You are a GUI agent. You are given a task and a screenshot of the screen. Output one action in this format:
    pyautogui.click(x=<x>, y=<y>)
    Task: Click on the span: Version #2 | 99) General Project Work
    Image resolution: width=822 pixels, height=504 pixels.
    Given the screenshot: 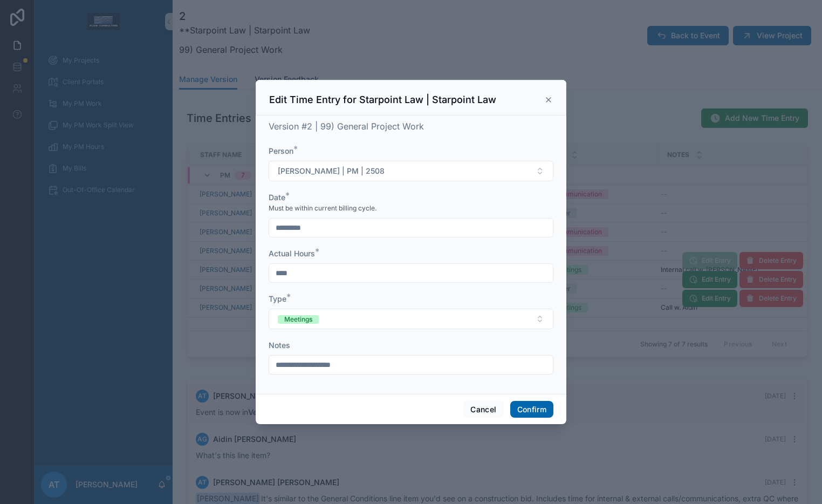 What is the action you would take?
    pyautogui.click(x=346, y=127)
    